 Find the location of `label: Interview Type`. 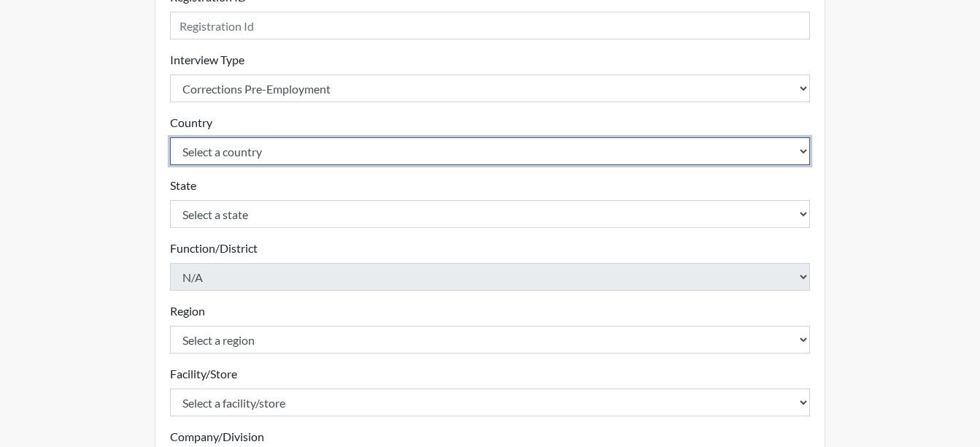

label: Interview Type is located at coordinates (207, 60).